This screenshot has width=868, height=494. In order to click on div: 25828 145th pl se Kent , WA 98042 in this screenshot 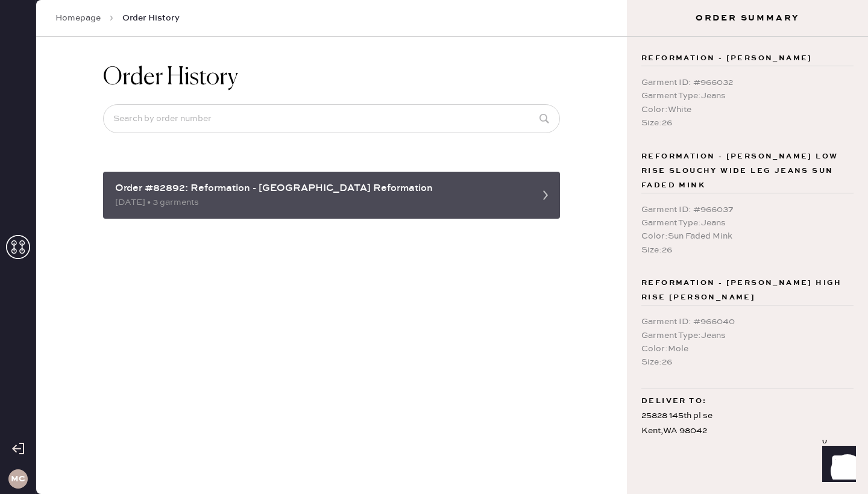, I will do `click(748, 423)`.